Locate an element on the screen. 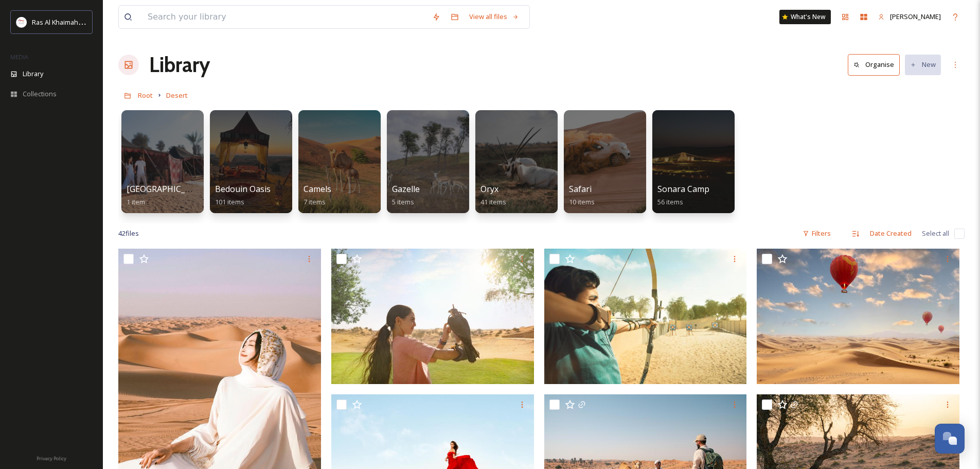  span: Desert is located at coordinates (177, 95).